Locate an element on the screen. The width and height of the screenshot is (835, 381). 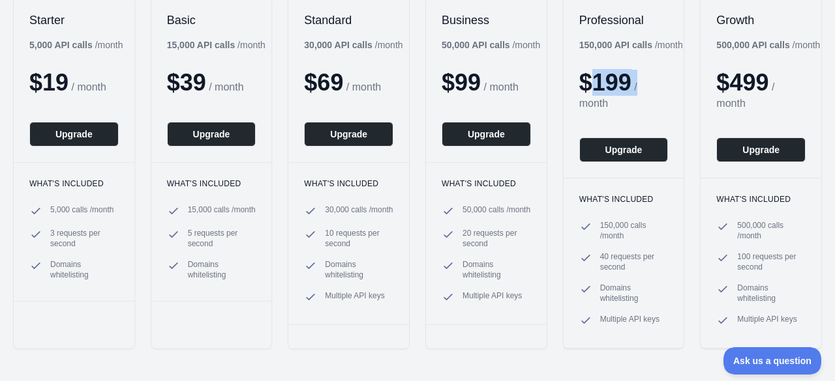
span: 100 requests per second is located at coordinates (771, 262).